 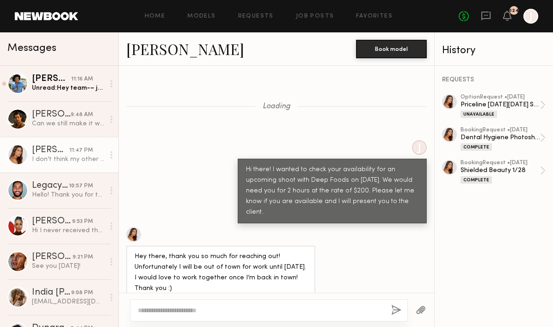 What do you see at coordinates (391, 48) in the screenshot?
I see `a: Book model` at bounding box center [391, 48].